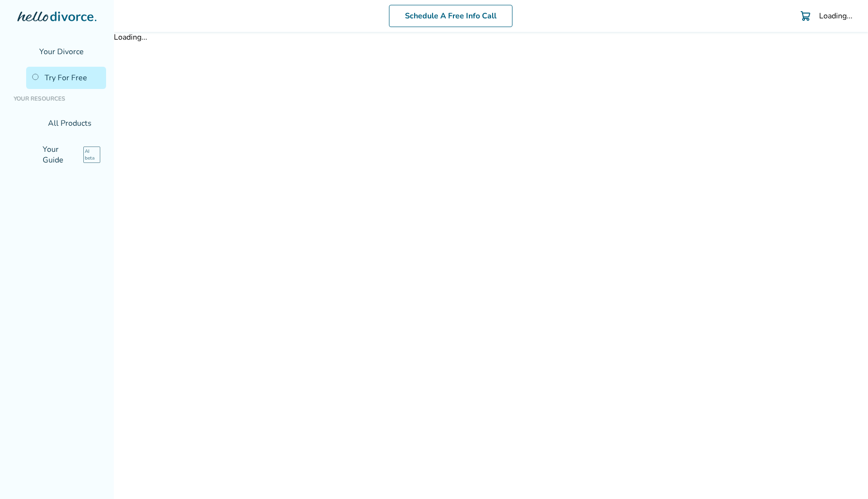 The height and width of the screenshot is (499, 868). What do you see at coordinates (781, 16) in the screenshot?
I see `span: help` at bounding box center [781, 16].